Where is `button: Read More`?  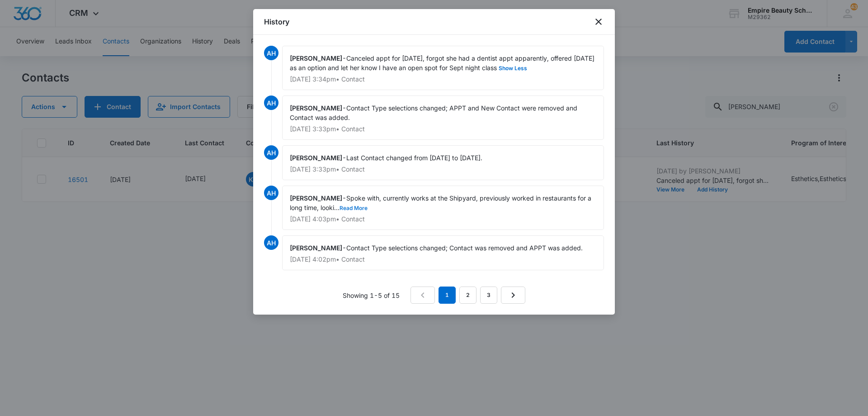
button: Read More is located at coordinates (353, 208).